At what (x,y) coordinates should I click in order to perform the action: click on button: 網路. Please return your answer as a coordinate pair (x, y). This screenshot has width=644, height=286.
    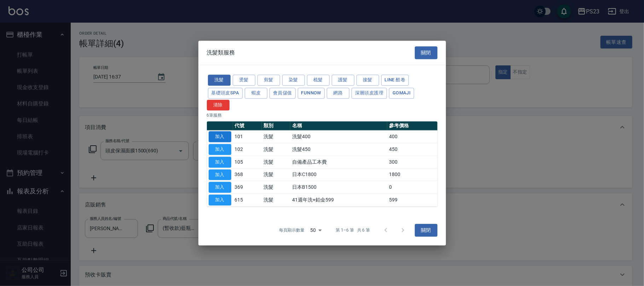
    Looking at the image, I should click on (338, 93).